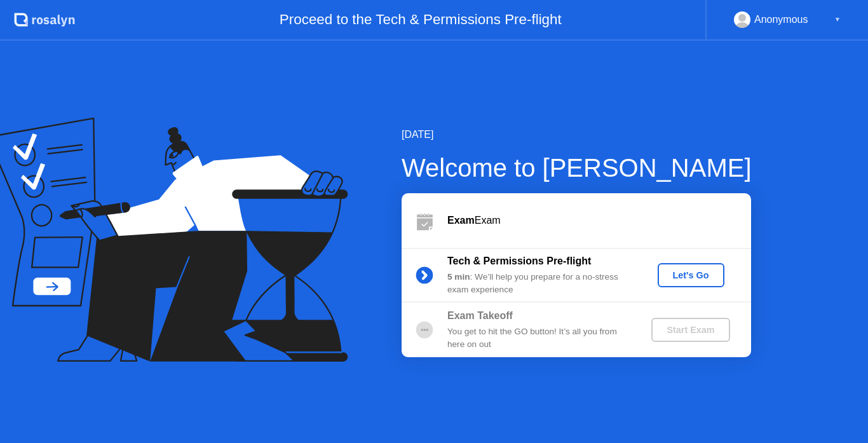  Describe the element at coordinates (480, 315) in the screenshot. I see `b: Exam Takeoff` at that location.